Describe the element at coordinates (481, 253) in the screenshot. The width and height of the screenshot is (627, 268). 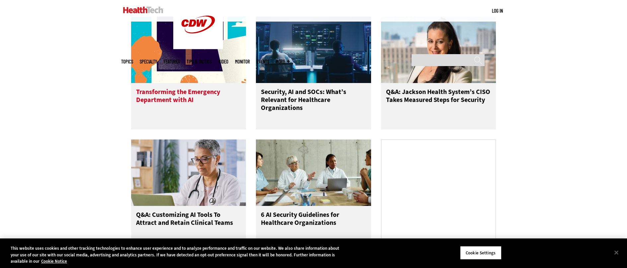
I see `button: Cookie Settings` at that location.